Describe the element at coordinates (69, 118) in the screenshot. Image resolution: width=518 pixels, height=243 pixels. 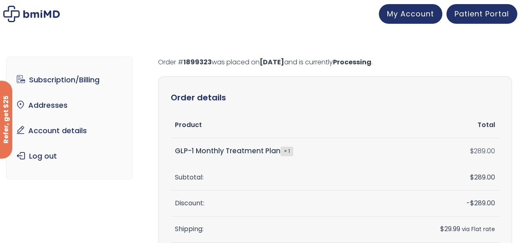
I see `nav: Account pages` at that location.